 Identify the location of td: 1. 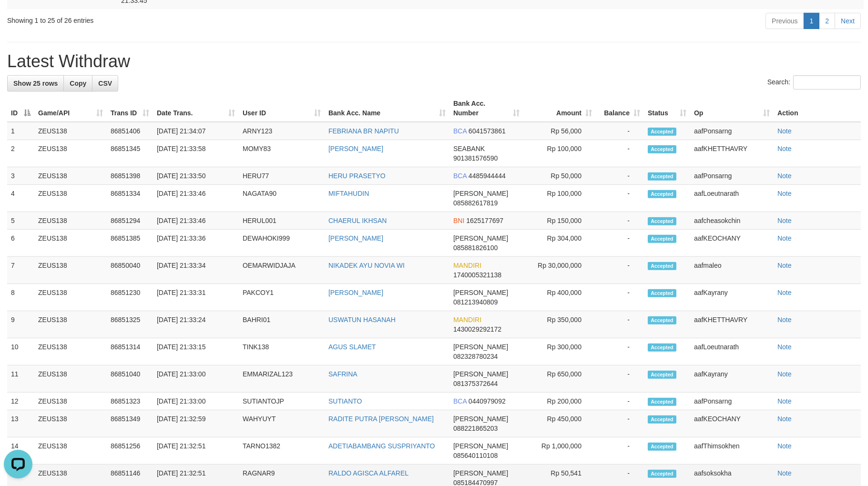
(20, 131).